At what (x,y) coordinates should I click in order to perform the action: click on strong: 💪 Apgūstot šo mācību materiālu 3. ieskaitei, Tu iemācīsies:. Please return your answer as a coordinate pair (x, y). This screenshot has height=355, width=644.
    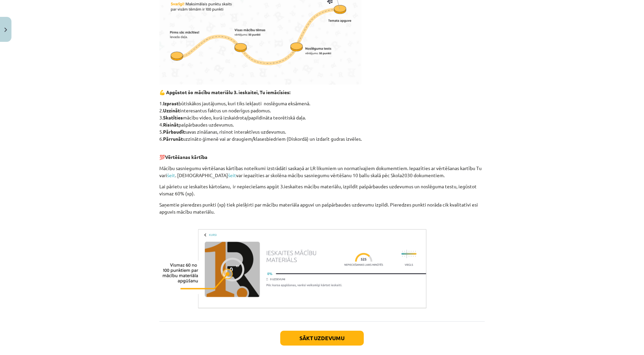
    Looking at the image, I should click on (225, 92).